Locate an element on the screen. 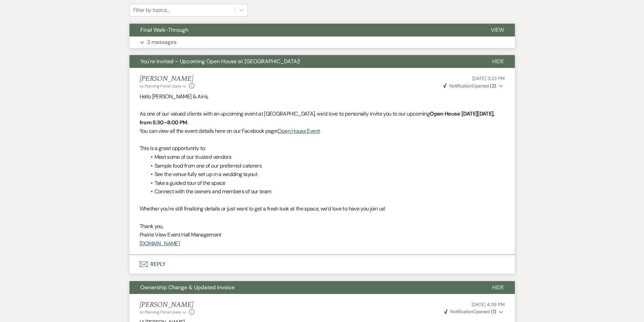  p: Whether you're still finalizing details or just want to get a fresh look at the space, we’d love ... is located at coordinates (322, 209).